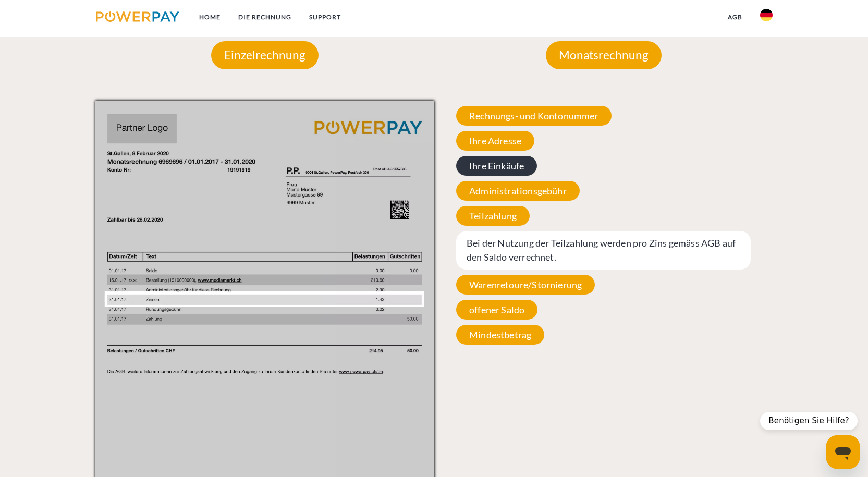 The height and width of the screenshot is (477, 868). I want to click on img: logo-powerpay.svg, so click(137, 17).